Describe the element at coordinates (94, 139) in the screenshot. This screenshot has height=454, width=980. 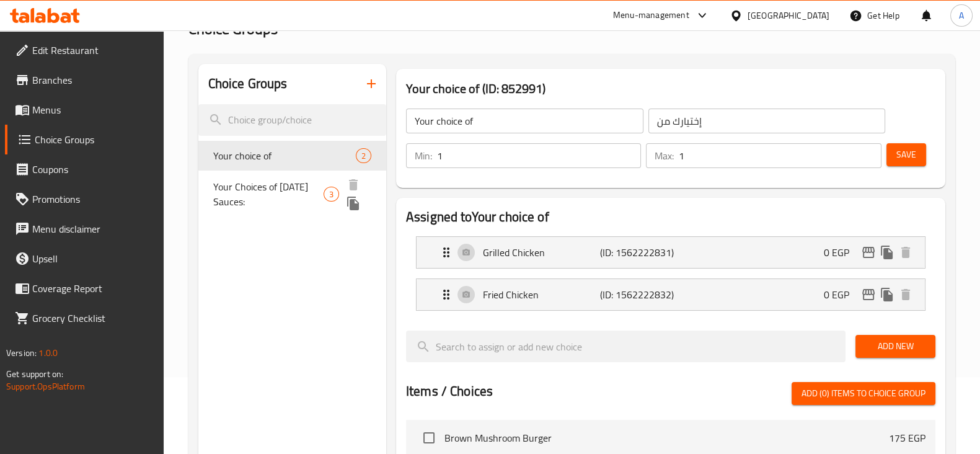
I see `span: Choice Groups` at that location.